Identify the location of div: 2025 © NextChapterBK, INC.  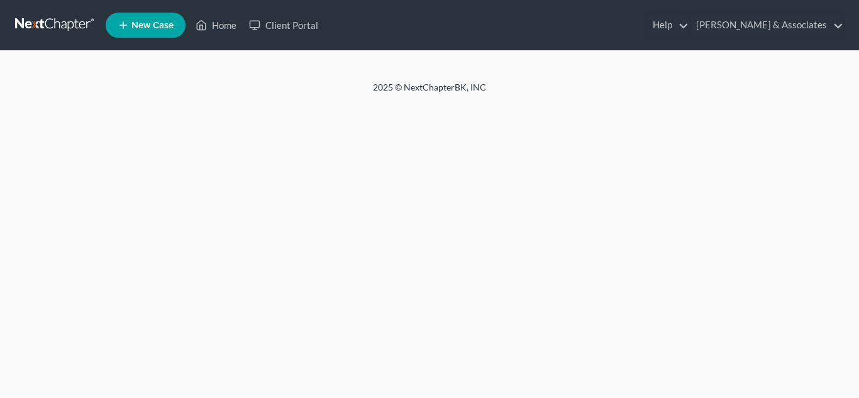
(429, 92).